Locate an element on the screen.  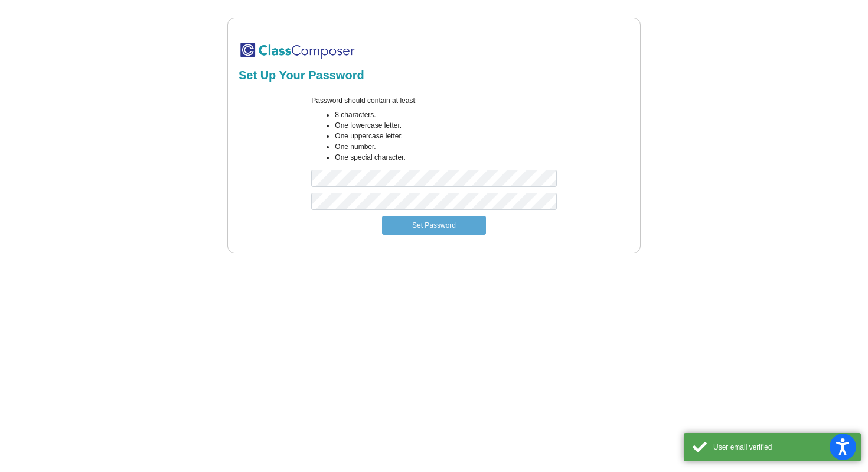
div: User email verified is located at coordinates (783, 447).